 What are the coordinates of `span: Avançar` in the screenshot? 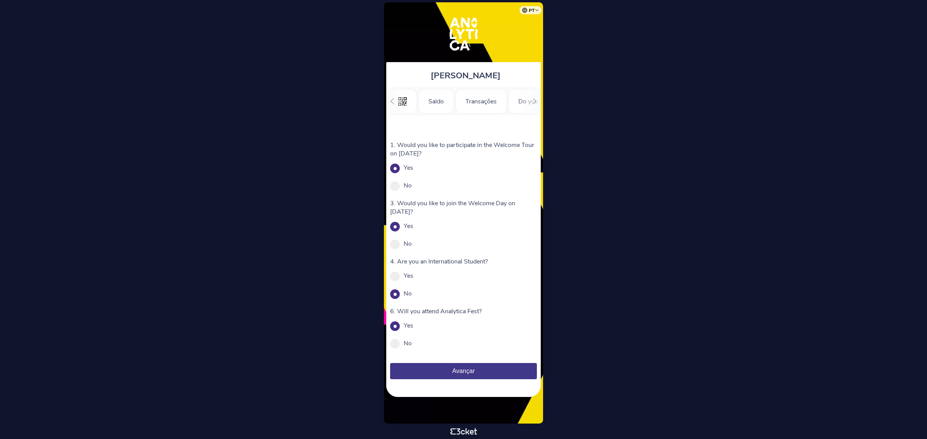 It's located at (463, 371).